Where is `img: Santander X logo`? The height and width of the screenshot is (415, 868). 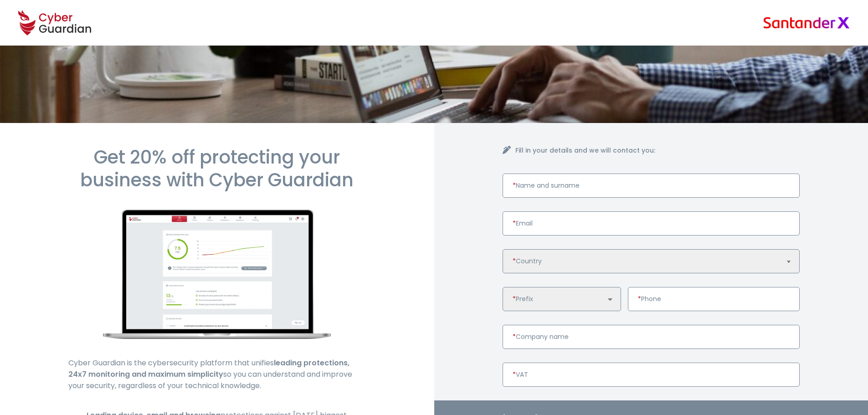 img: Santander X logo is located at coordinates (806, 22).